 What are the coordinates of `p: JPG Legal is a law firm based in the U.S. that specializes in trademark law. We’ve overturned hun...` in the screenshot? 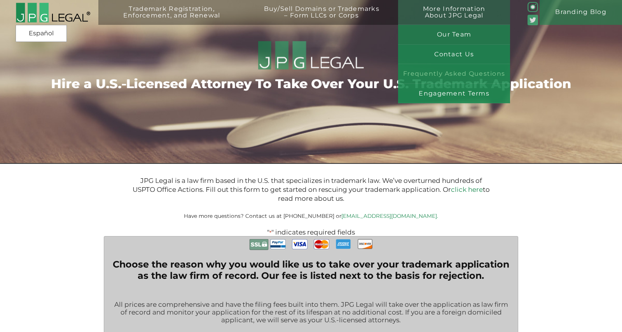 It's located at (311, 190).